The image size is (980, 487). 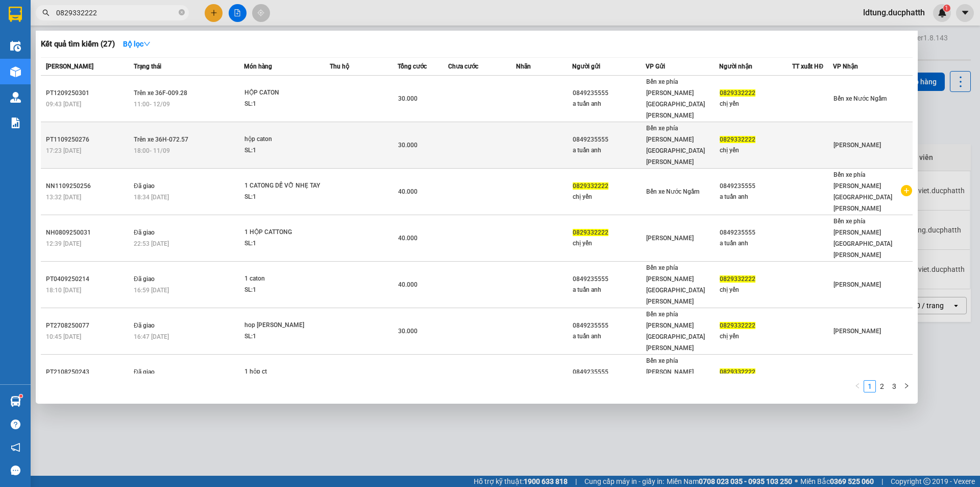 I want to click on button: left, so click(x=858, y=386).